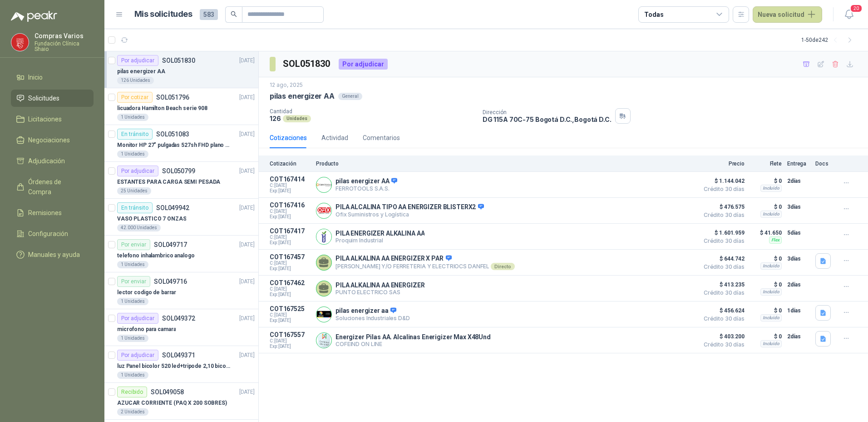  I want to click on span: Remisiones, so click(45, 213).